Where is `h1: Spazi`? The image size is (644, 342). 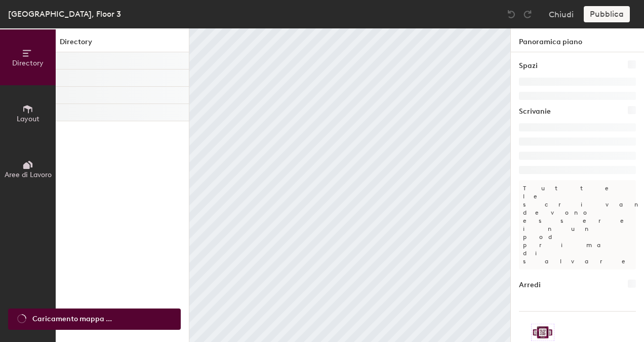
h1: Spazi is located at coordinates (528, 66).